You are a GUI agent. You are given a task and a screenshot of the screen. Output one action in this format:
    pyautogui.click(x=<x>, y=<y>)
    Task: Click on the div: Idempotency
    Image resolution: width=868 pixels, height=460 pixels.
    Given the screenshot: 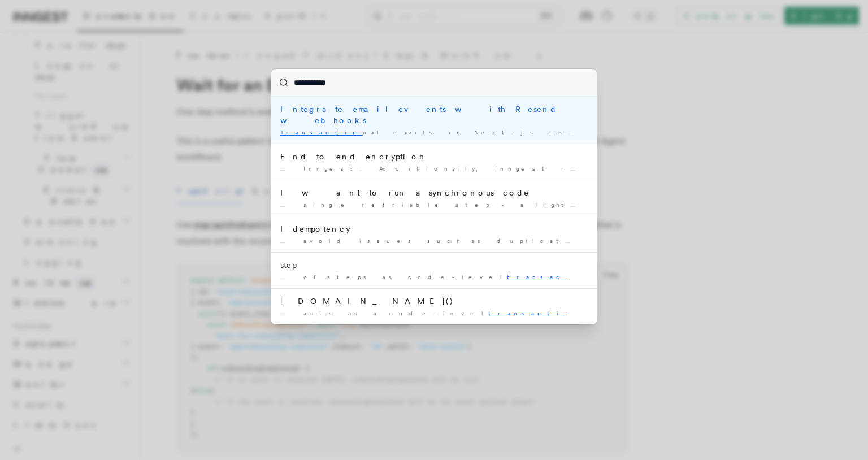 What is the action you would take?
    pyautogui.click(x=434, y=229)
    